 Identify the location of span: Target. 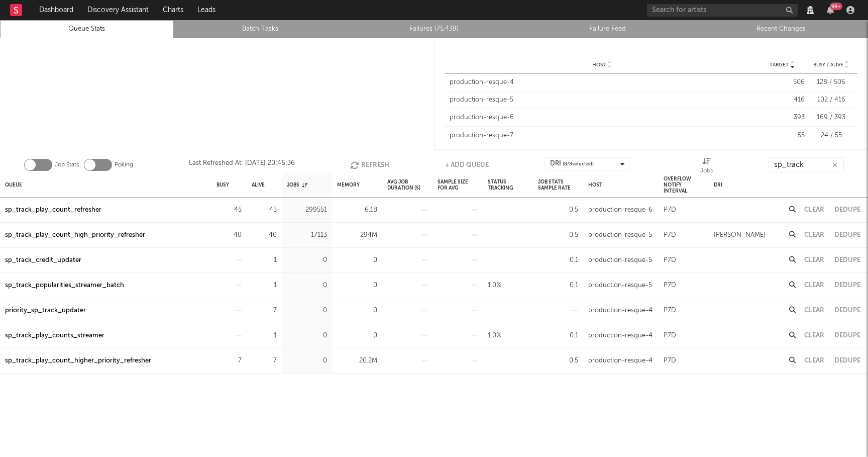
(779, 65).